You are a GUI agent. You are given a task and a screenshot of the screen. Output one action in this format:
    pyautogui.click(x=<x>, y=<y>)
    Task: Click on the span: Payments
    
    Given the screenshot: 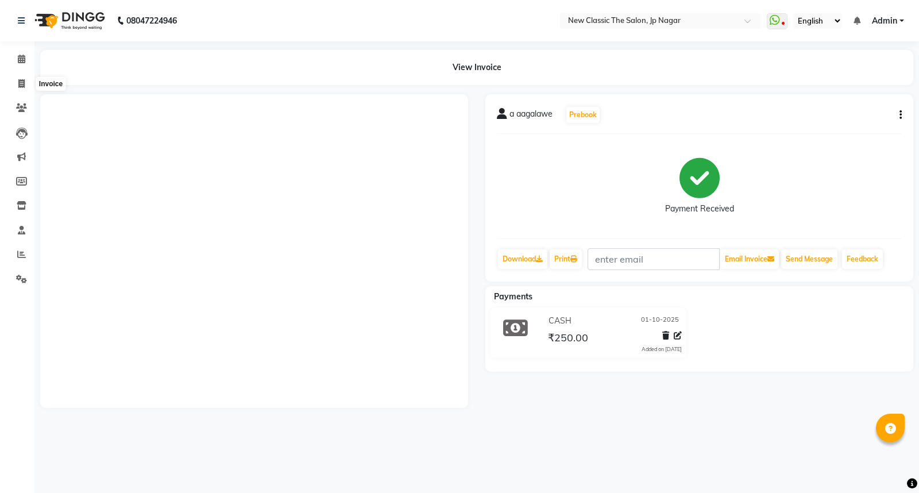 What is the action you would take?
    pyautogui.click(x=513, y=296)
    